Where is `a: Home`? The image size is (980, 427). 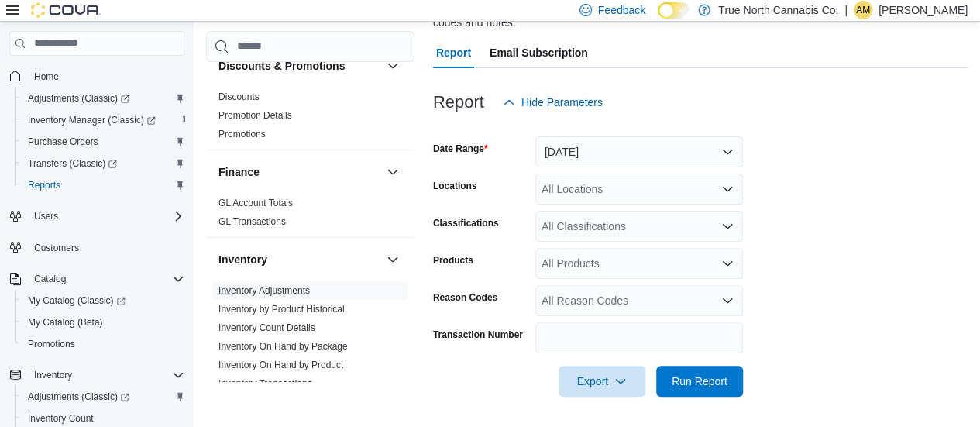 a: Home is located at coordinates (47, 77).